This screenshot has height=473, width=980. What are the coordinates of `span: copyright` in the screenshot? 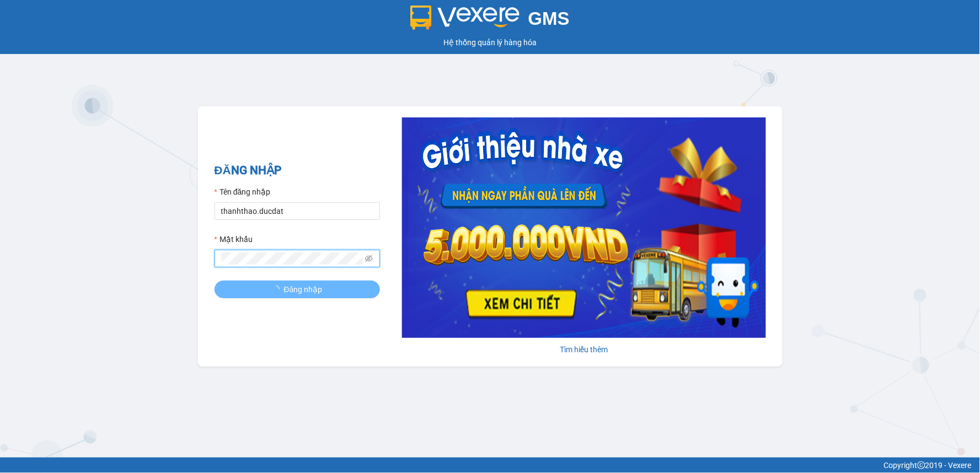 It's located at (921, 465).